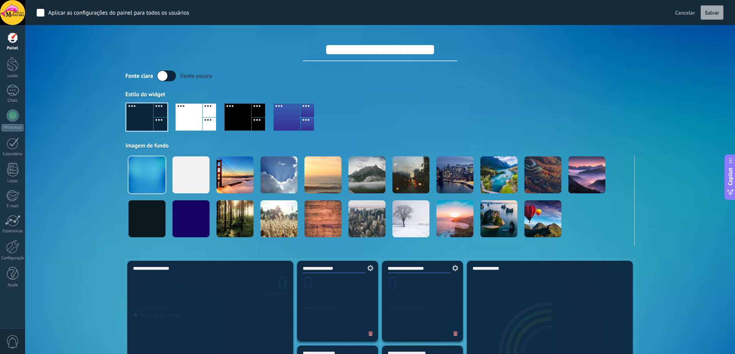 The width and height of the screenshot is (735, 354). Describe the element at coordinates (118, 13) in the screenshot. I see `div: Aplicar as configurações do painel para todos os usuários` at that location.